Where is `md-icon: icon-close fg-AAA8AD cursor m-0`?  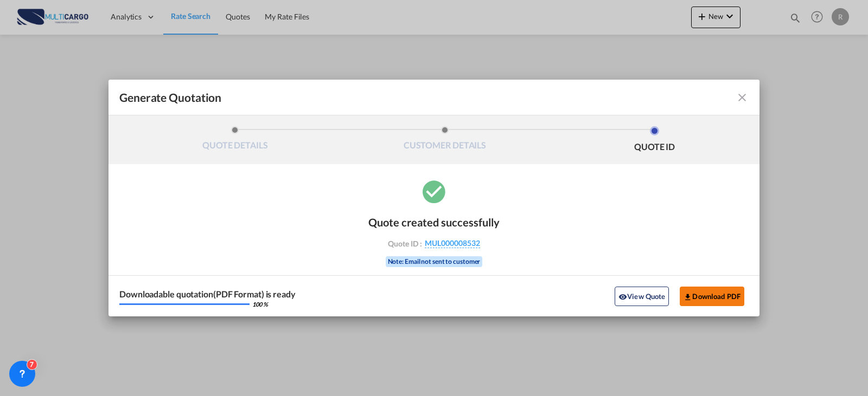
md-icon: icon-close fg-AAA8AD cursor m-0 is located at coordinates (742, 97).